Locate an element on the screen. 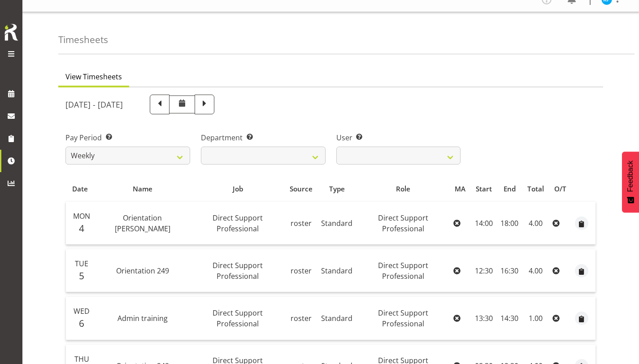 The height and width of the screenshot is (364, 639). img: Rosterit icon logo is located at coordinates (11, 33).